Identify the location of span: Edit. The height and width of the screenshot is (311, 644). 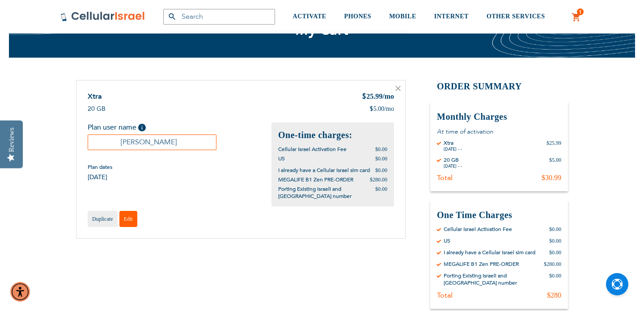
(128, 219).